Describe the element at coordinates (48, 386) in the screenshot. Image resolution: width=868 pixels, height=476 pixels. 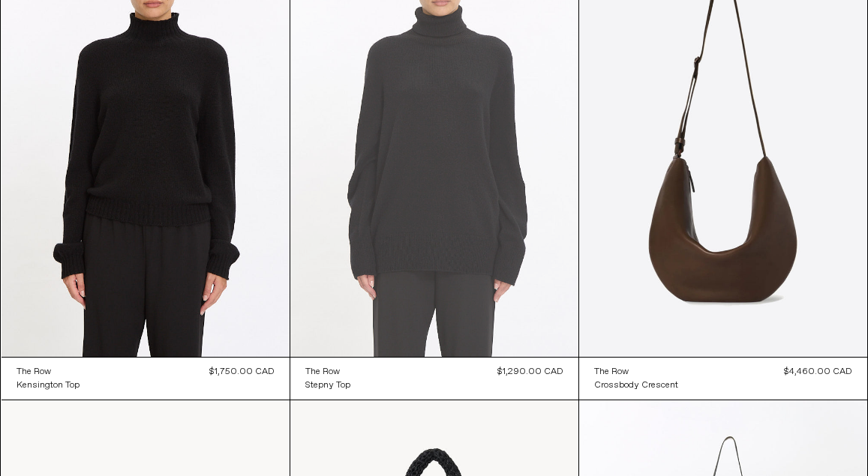
I see `div: Kensington Top` at that location.